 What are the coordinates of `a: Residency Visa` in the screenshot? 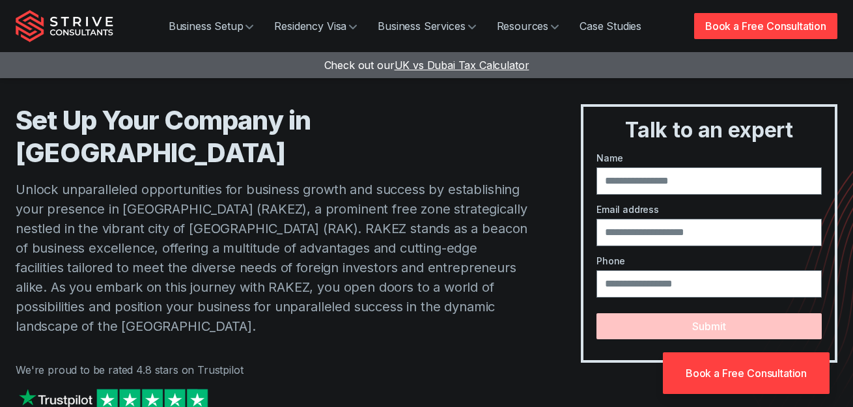 It's located at (315, 26).